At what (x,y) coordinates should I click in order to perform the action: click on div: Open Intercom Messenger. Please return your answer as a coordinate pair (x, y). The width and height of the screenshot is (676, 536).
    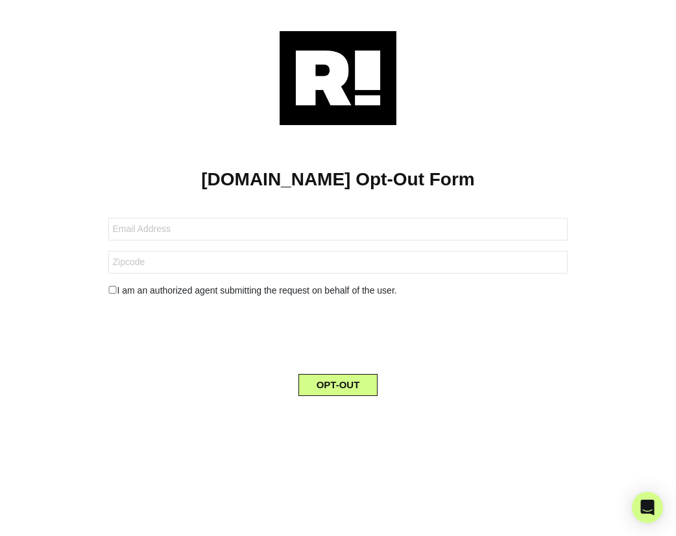
    Looking at the image, I should click on (647, 508).